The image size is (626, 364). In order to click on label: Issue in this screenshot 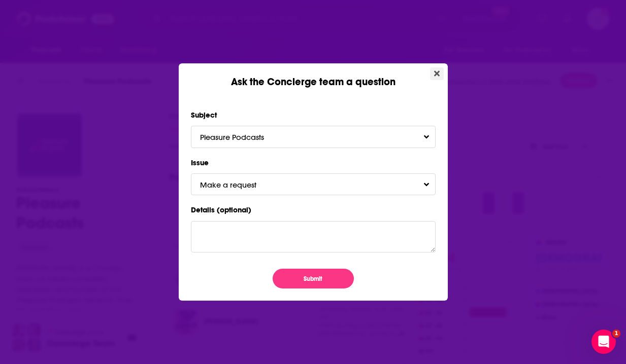, I will do `click(313, 162)`.